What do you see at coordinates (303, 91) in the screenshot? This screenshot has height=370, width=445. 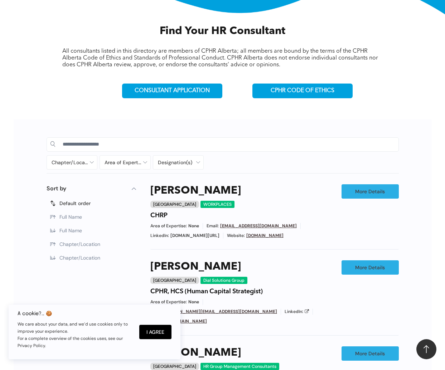 I see `span: CPHR CODE OF ETHICS` at bounding box center [303, 91].